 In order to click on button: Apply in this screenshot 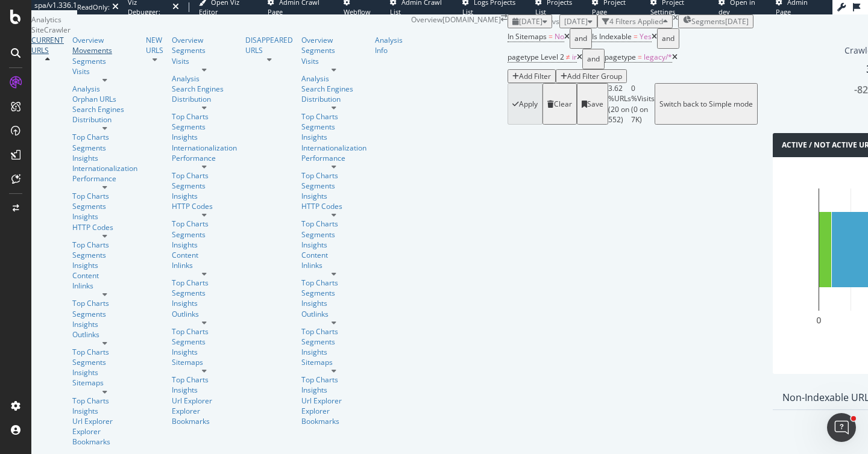, I will do `click(525, 103)`.